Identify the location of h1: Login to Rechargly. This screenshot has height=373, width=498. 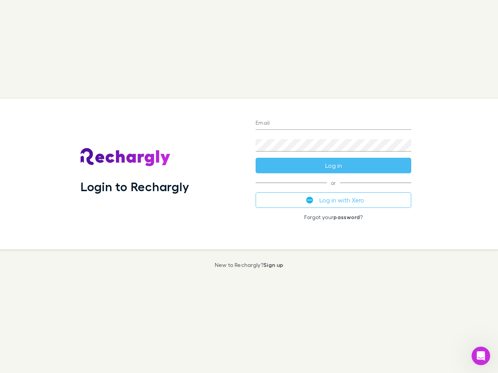
(135, 187).